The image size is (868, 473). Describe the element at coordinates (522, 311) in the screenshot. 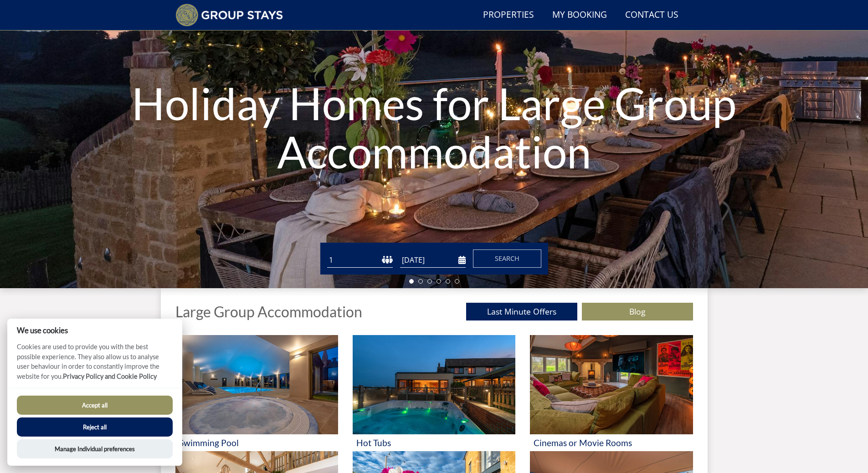

I see `a: Last Minute Offers` at that location.